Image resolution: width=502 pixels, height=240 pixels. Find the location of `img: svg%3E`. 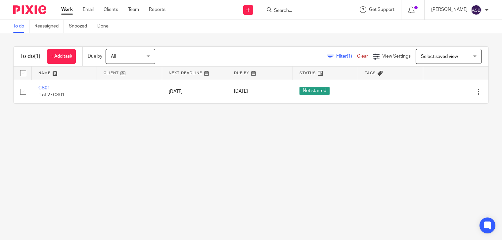

img: svg%3E is located at coordinates (476, 10).